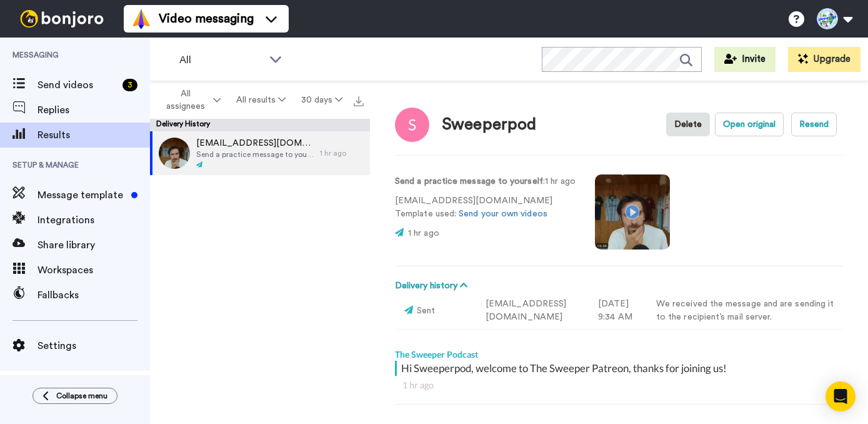 This screenshot has width=868, height=424. Describe the element at coordinates (749, 125) in the screenshot. I see `button: Open original` at that location.